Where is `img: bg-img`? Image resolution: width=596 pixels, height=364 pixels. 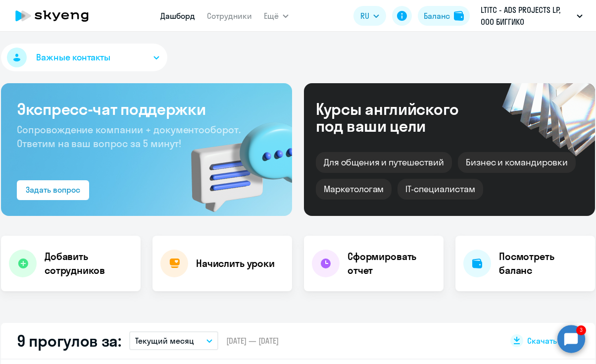 img: bg-img is located at coordinates (234, 160).